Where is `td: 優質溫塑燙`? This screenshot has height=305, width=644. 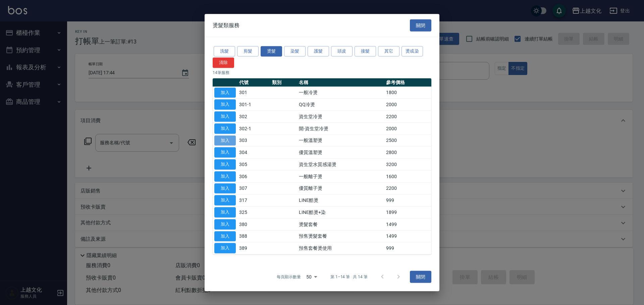 td: 優質溫塑燙 is located at coordinates (340, 152).